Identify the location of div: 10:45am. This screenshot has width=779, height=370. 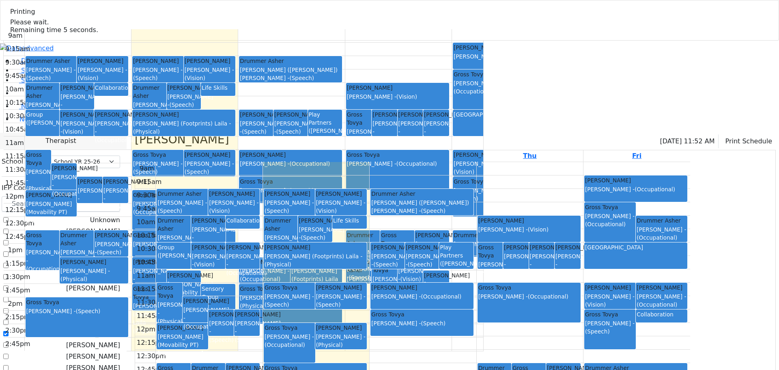
(151, 262).